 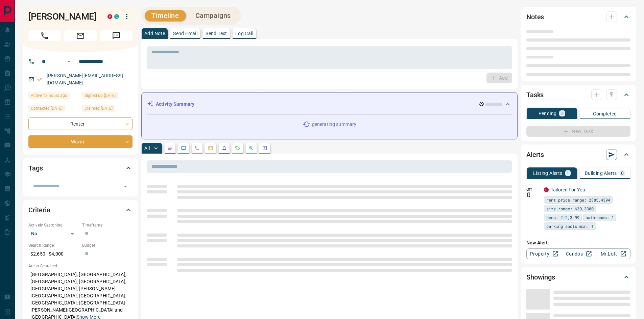 What do you see at coordinates (568, 190) in the screenshot?
I see `a: Tailored For You` at bounding box center [568, 190].